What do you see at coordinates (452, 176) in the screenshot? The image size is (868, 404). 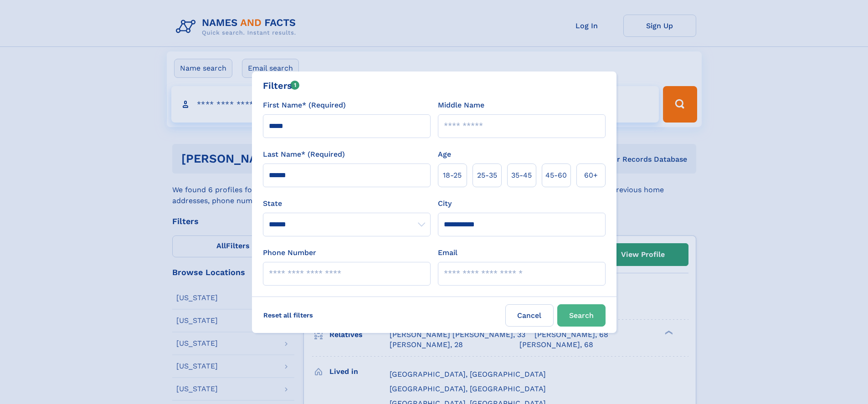 I see `span: 18‑25` at bounding box center [452, 176].